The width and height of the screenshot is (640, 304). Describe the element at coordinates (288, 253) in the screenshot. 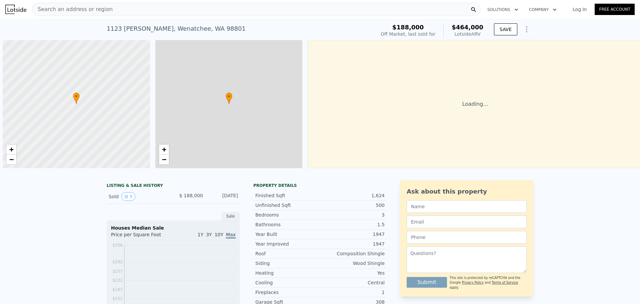

I see `div: Roof` at that location.